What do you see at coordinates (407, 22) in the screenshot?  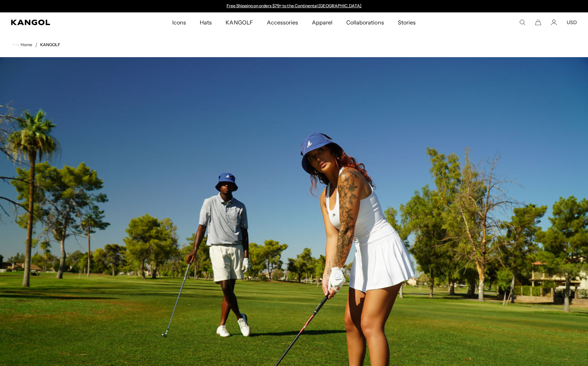 I see `a: Stories` at bounding box center [407, 22].